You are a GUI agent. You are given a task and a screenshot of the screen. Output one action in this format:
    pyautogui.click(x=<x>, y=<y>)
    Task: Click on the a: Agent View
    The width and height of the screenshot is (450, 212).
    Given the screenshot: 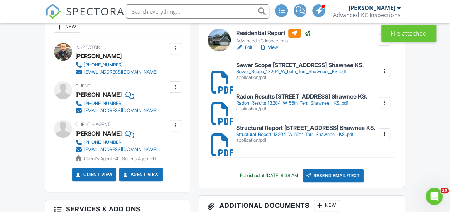 What is the action you would take?
    pyautogui.click(x=140, y=175)
    